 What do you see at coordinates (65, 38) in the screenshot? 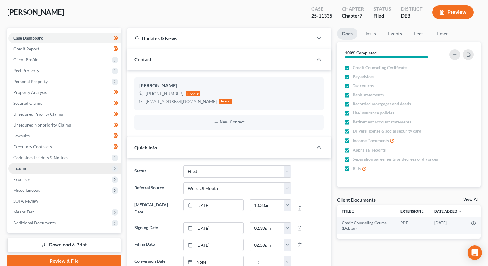
I see `a: Case Dashboard` at bounding box center [65, 38].